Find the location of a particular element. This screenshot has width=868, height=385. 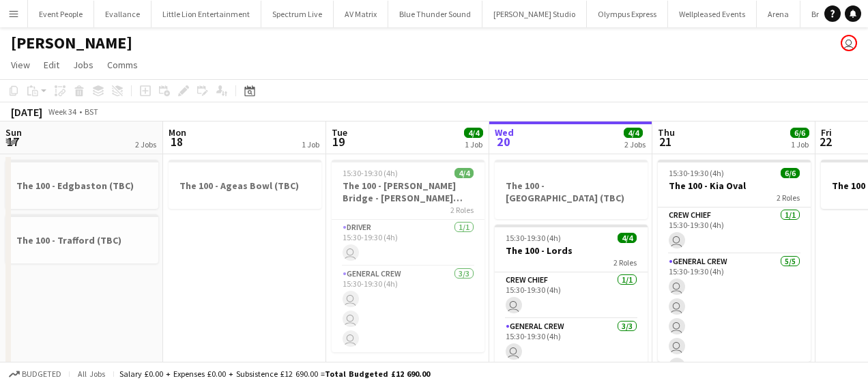

h3: The 100 - Trafford (TBC) is located at coordinates (82, 240).